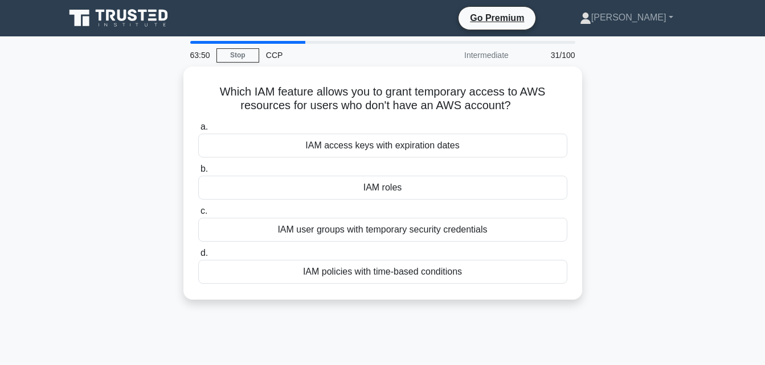  What do you see at coordinates (204, 253) in the screenshot?
I see `span: d.` at bounding box center [204, 253].